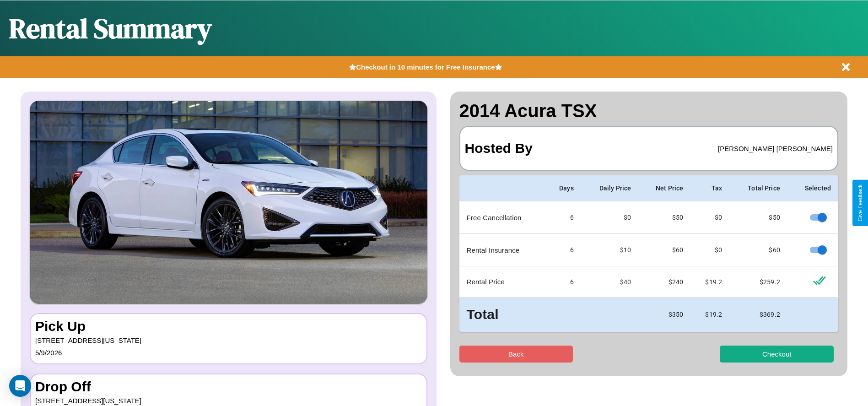  I want to click on td: $10, so click(610, 250).